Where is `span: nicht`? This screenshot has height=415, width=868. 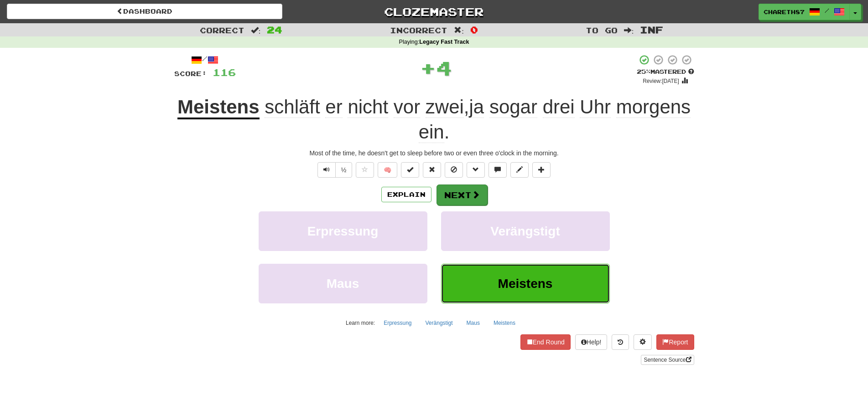
span: nicht is located at coordinates (368, 107).